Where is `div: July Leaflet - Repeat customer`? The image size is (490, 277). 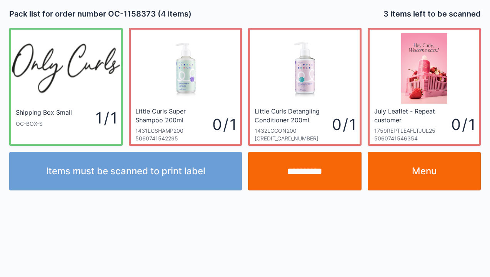 div: July Leaflet - Repeat customer is located at coordinates (412, 115).